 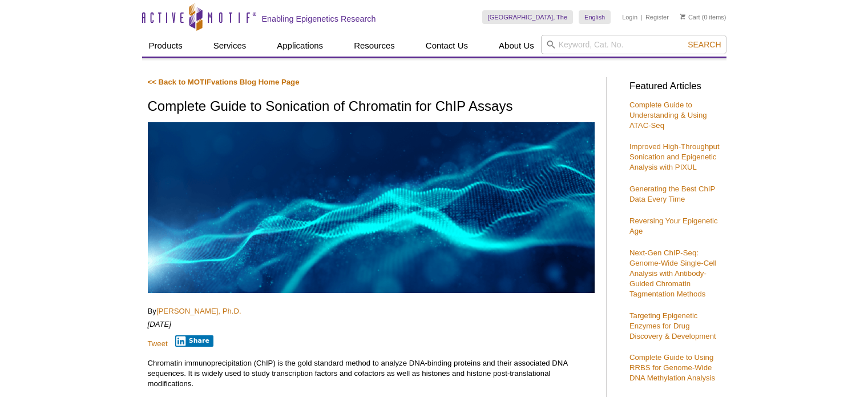 What do you see at coordinates (704, 44) in the screenshot?
I see `button: Search` at bounding box center [704, 44].